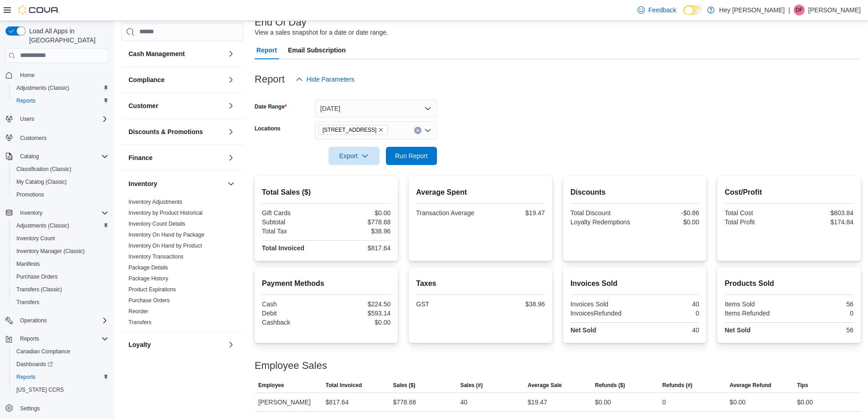 This screenshot has width=868, height=419. What do you see at coordinates (231, 80) in the screenshot?
I see `button: Compliance` at bounding box center [231, 80].